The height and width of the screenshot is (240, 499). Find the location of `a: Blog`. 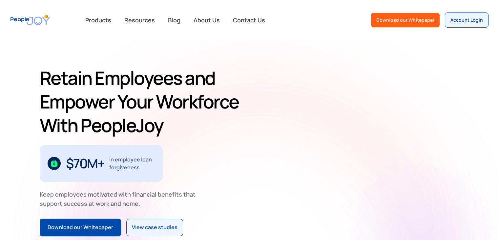

a: Blog is located at coordinates (174, 20).